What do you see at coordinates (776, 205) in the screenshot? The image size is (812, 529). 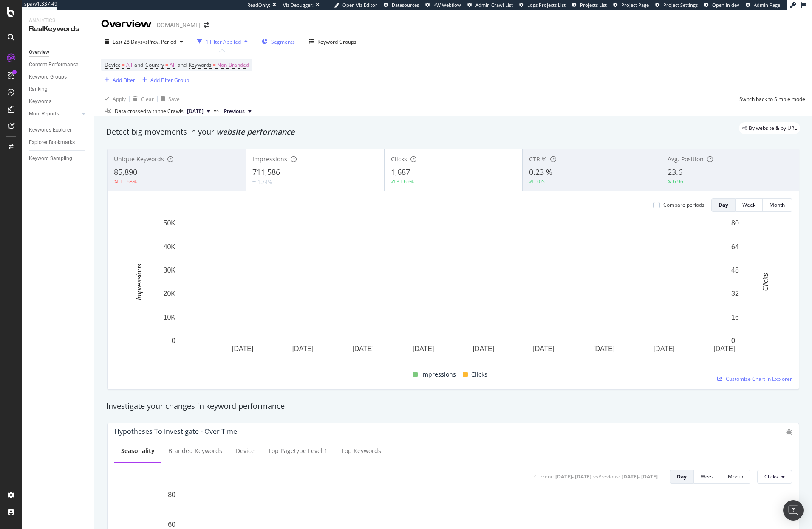 I see `button: Month` at bounding box center [776, 205].